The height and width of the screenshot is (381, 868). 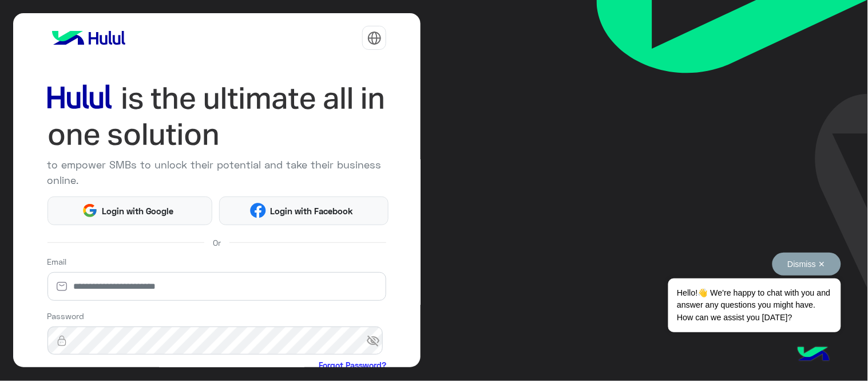 I want to click on button: Login with Facebook, so click(x=304, y=210).